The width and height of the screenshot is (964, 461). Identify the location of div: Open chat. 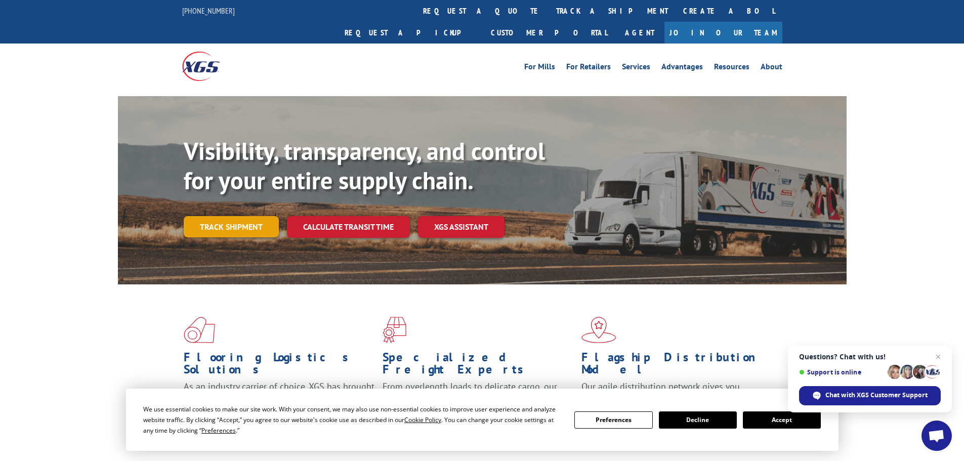
(937, 436).